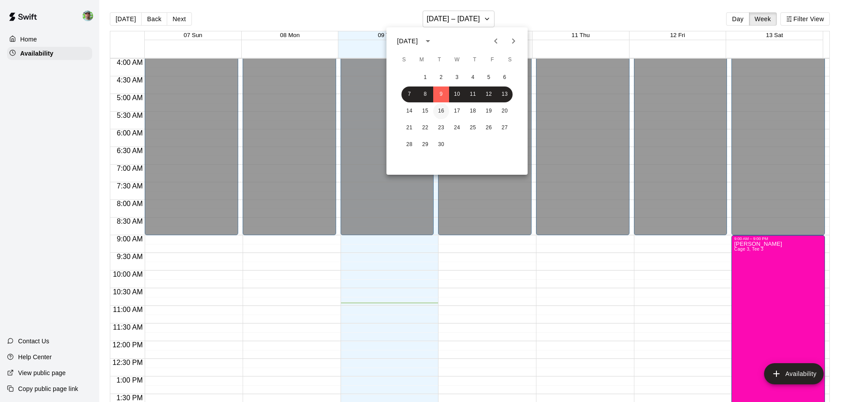 The width and height of the screenshot is (847, 402). What do you see at coordinates (492, 60) in the screenshot?
I see `span: Friday` at bounding box center [492, 60].